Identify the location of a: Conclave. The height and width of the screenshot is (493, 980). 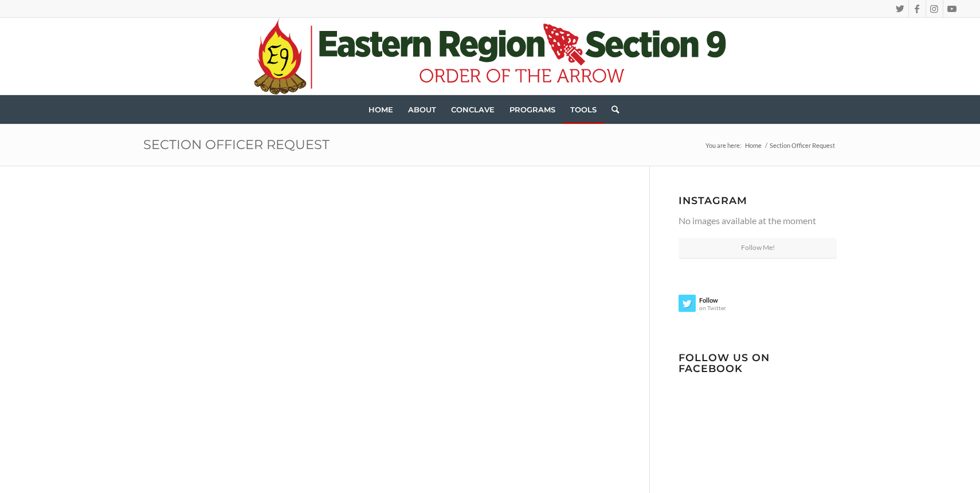
(473, 110).